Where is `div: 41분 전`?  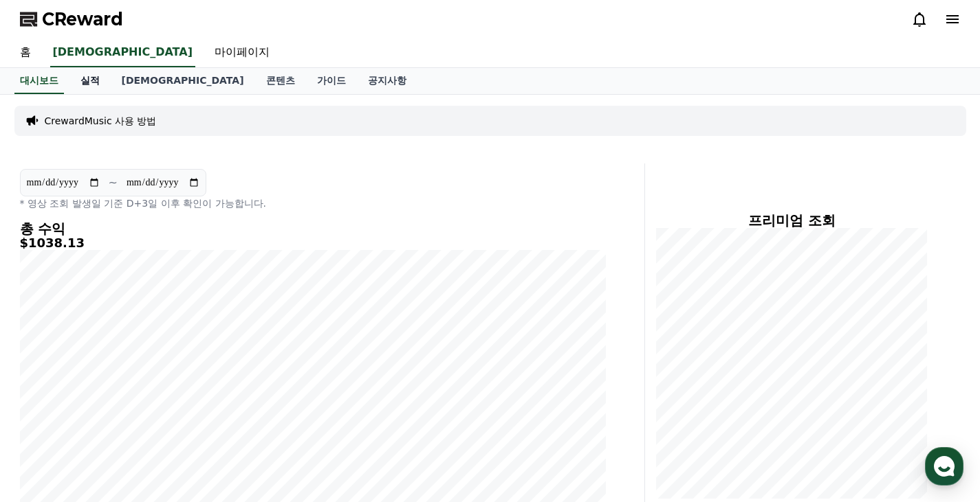
div: 41분 전 is located at coordinates (123, 152).